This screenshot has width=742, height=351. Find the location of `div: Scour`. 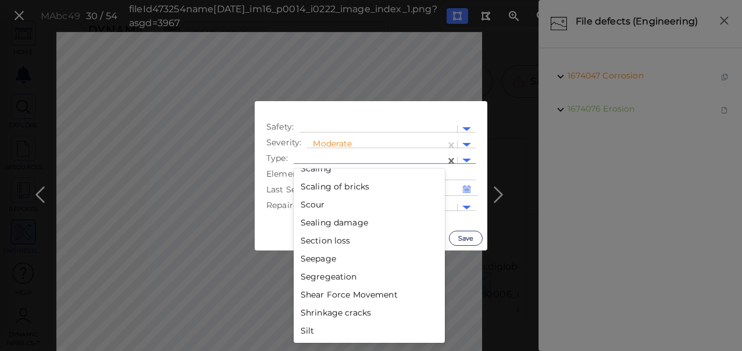

div: Scour is located at coordinates (369, 205).